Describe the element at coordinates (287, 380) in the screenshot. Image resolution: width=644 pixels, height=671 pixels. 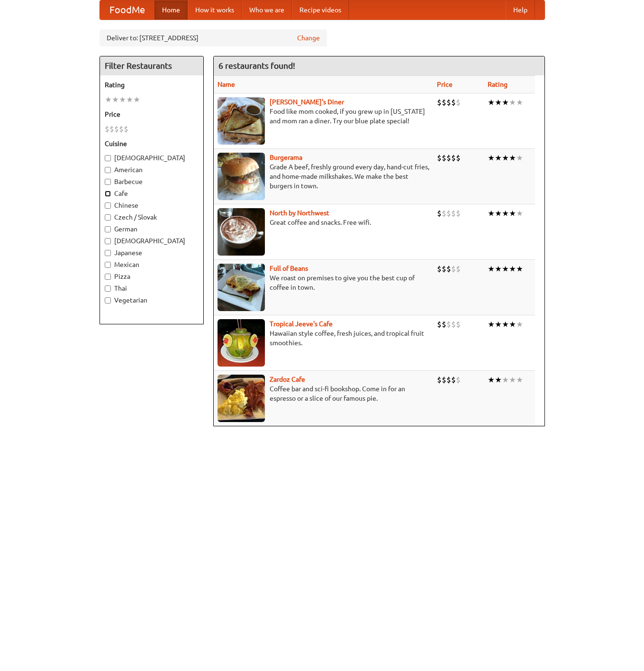
I see `b: Zardoz Cafe` at that location.